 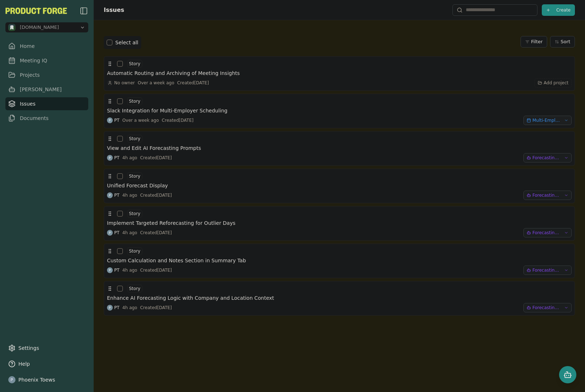 What do you see at coordinates (154, 148) in the screenshot?
I see `h3: View and Edit AI Forecasting Prompts` at bounding box center [154, 148].